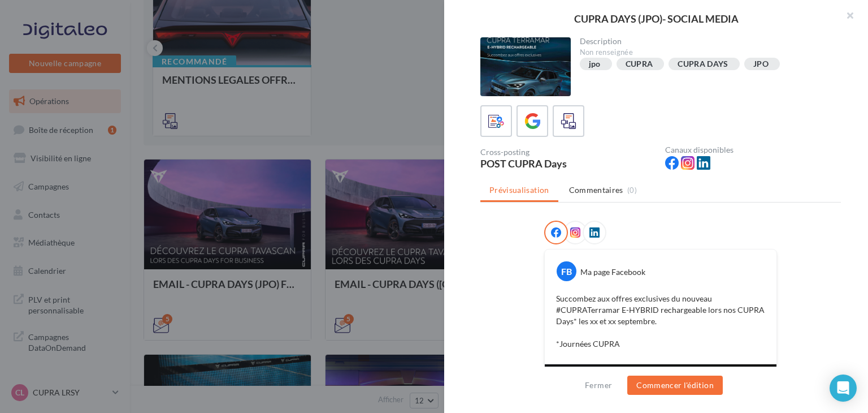  I want to click on div: Open Intercom Messenger, so click(844, 389).